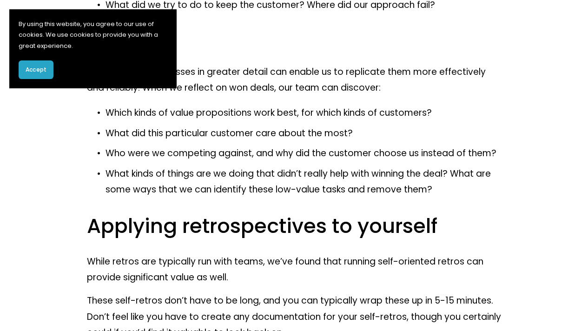 This screenshot has height=331, width=588. I want to click on span: Accept, so click(36, 70).